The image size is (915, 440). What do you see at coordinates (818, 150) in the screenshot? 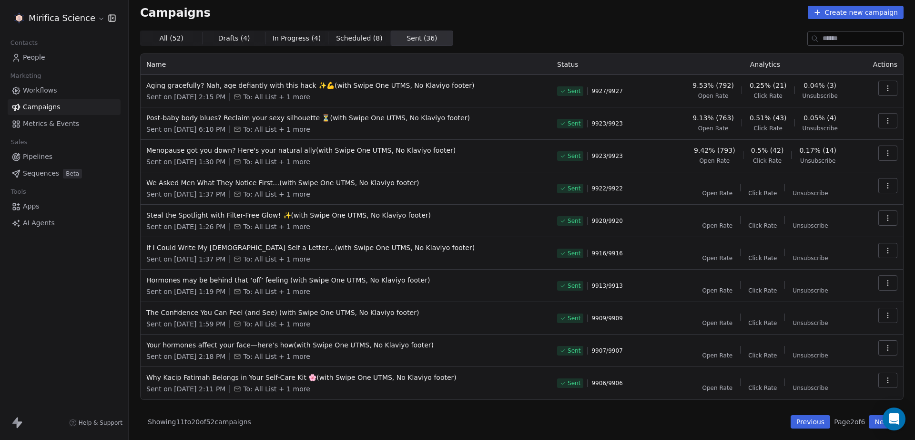
I see `span: 0.17% (14)` at bounding box center [818, 150].